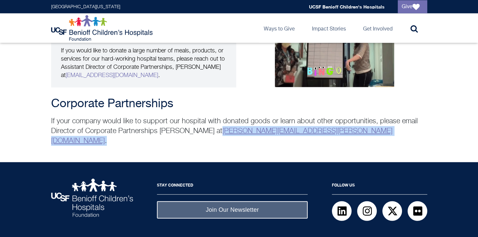 This screenshot has height=237, width=478. Describe the element at coordinates (379, 186) in the screenshot. I see `h2: Follow Us` at that location.